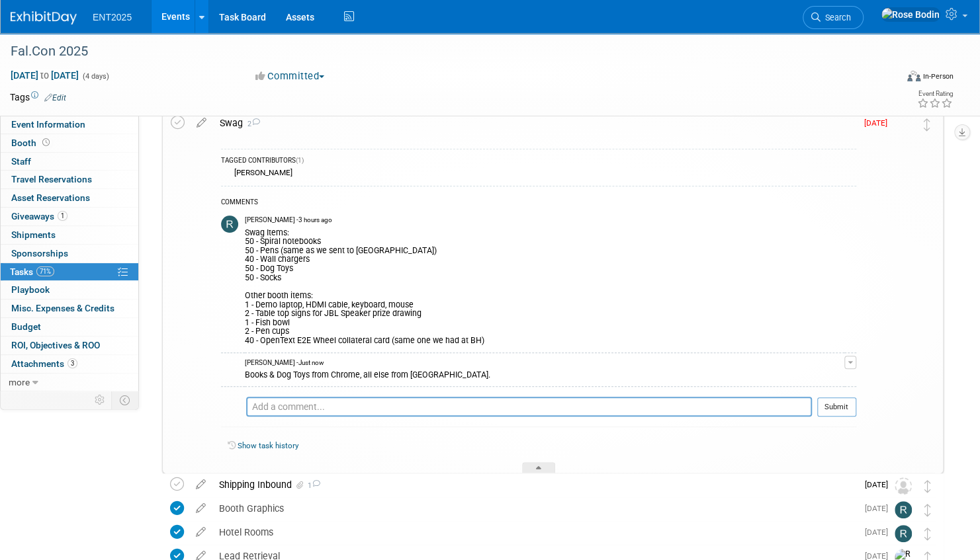 The image size is (980, 560). I want to click on div: TAGGED CONTRIBUTORS, so click(539, 161).